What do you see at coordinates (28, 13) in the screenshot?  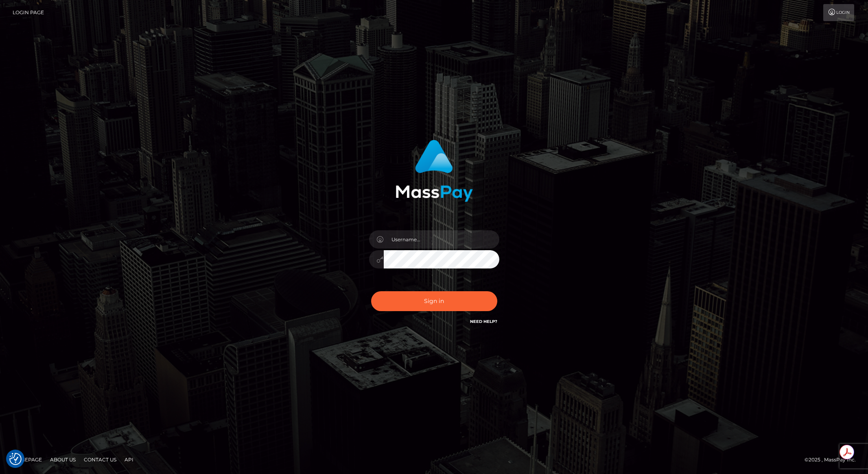 I see `a: Login Page` at bounding box center [28, 13].